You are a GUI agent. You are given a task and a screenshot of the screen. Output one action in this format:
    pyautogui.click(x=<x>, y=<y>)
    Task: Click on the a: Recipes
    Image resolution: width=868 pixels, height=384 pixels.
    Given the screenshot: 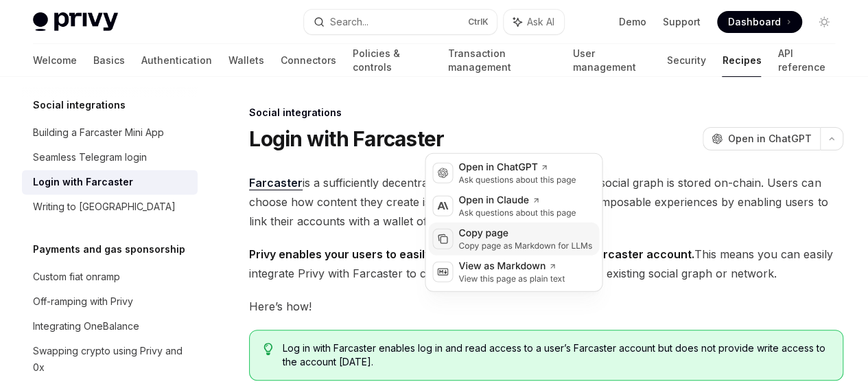 What is the action you would take?
    pyautogui.click(x=741, y=60)
    